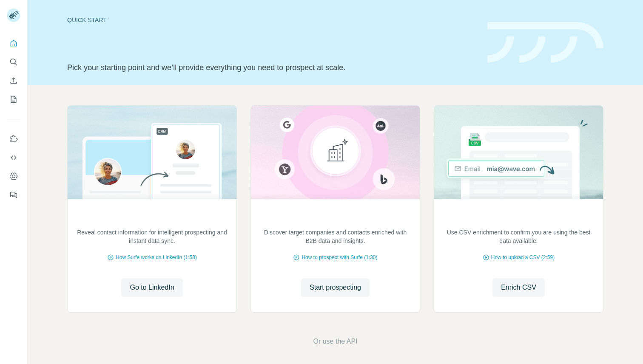 The image size is (643, 364). I want to click on span: Or use the API, so click(335, 342).